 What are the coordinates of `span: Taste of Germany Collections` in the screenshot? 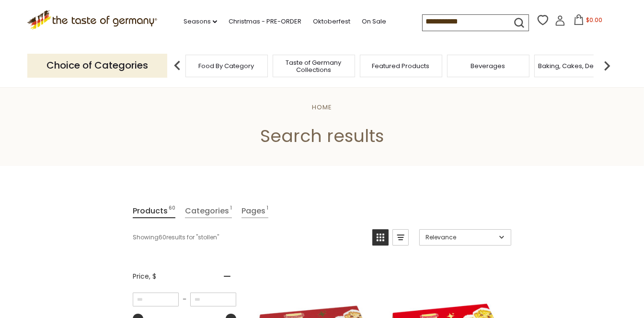 It's located at (314, 66).